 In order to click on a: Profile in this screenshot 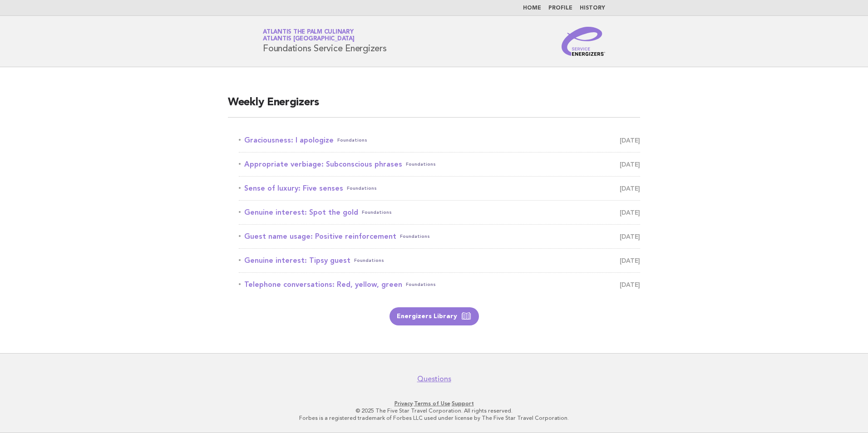, I will do `click(560, 8)`.